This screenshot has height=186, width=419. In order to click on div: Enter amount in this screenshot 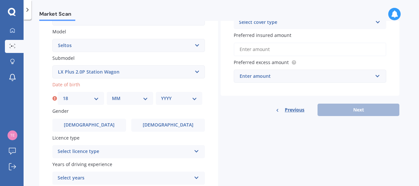, I will do `click(306, 76)`.